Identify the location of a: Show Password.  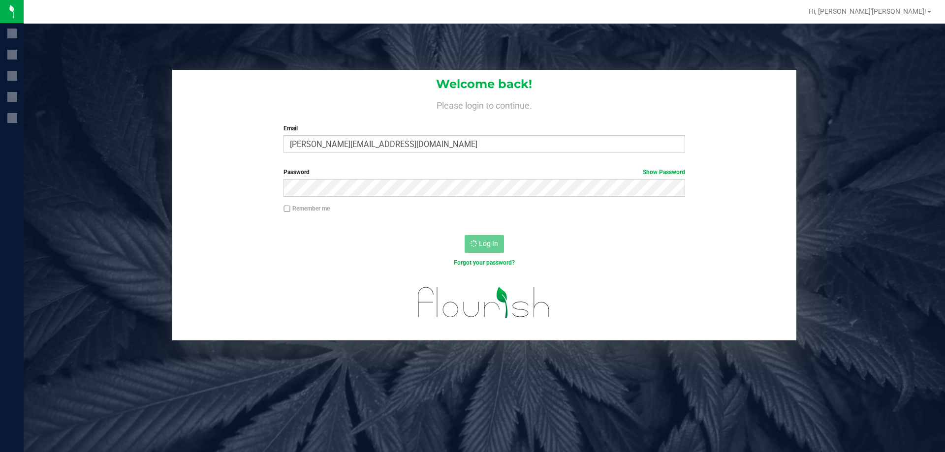
(664, 172).